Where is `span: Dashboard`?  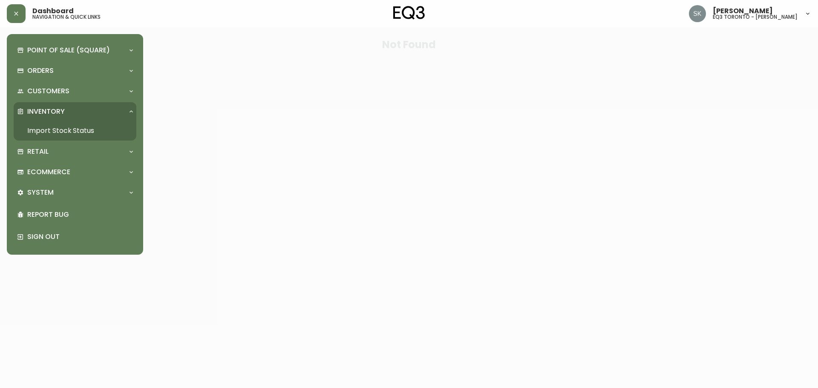
span: Dashboard is located at coordinates (53, 11).